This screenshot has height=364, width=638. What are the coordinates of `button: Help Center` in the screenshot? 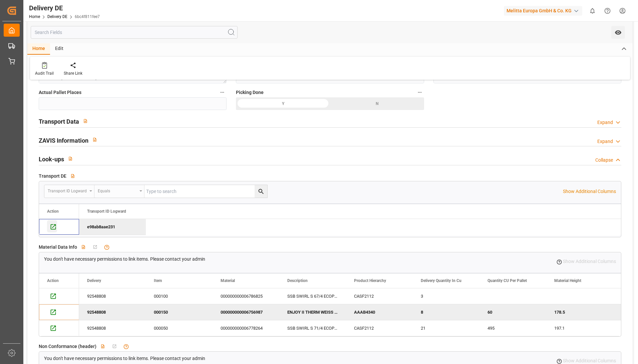 It's located at (607, 11).